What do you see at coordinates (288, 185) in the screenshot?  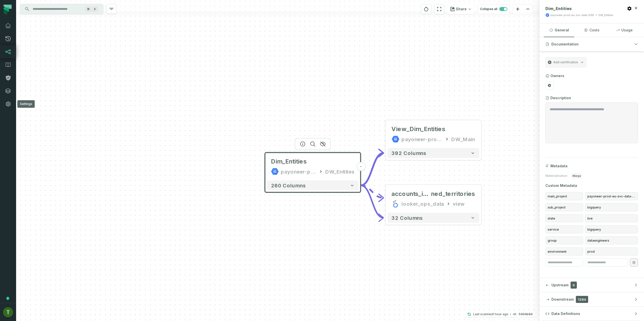 I see `span: 260 columns` at bounding box center [288, 185].